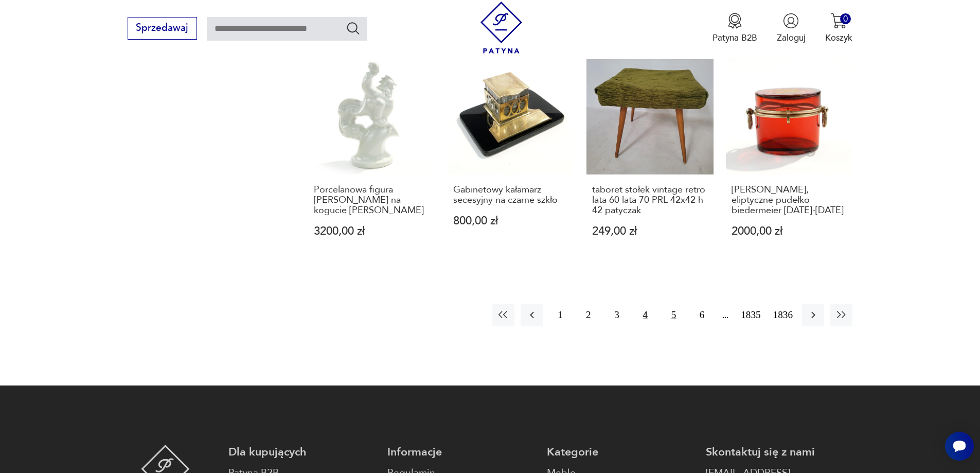 The height and width of the screenshot is (473, 980). What do you see at coordinates (511, 221) in the screenshot?
I see `p: 800,00 zł` at bounding box center [511, 221].